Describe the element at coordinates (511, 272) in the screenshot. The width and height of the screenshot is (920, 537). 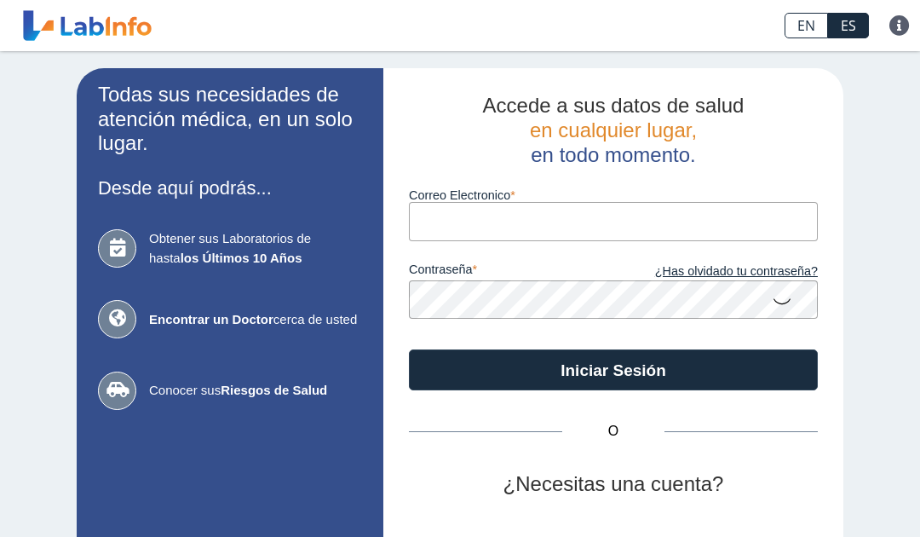
I see `label: contraseña` at that location.